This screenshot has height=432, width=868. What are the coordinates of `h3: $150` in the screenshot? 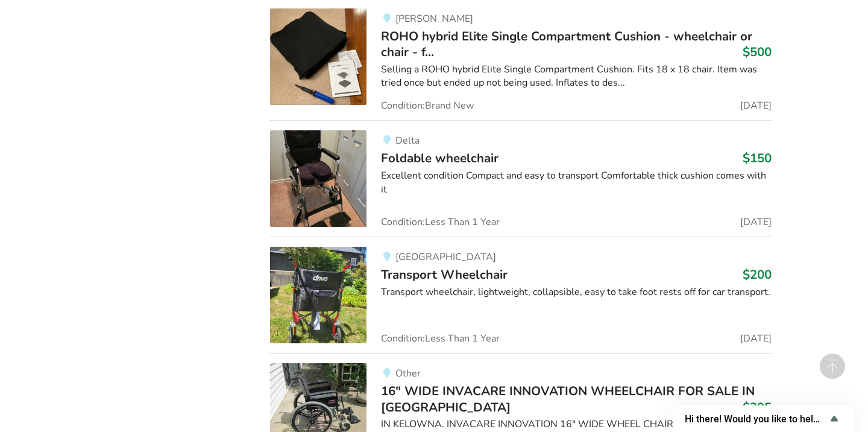 It's located at (757, 158).